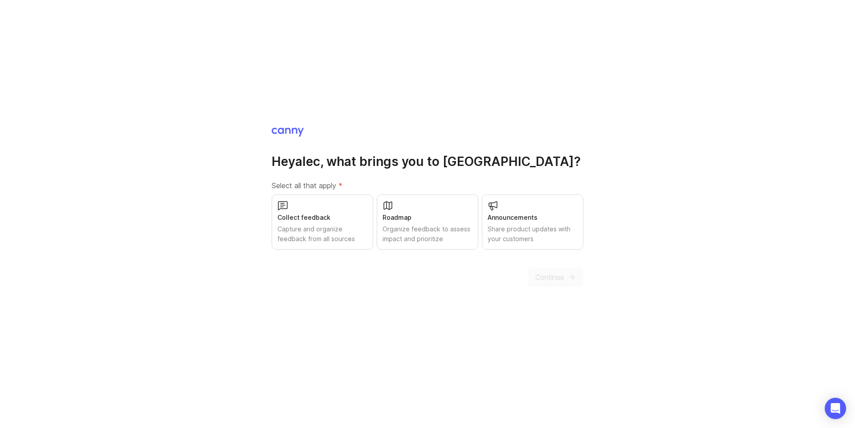 The height and width of the screenshot is (428, 855). I want to click on div: Share product updates with your customers, so click(533, 234).